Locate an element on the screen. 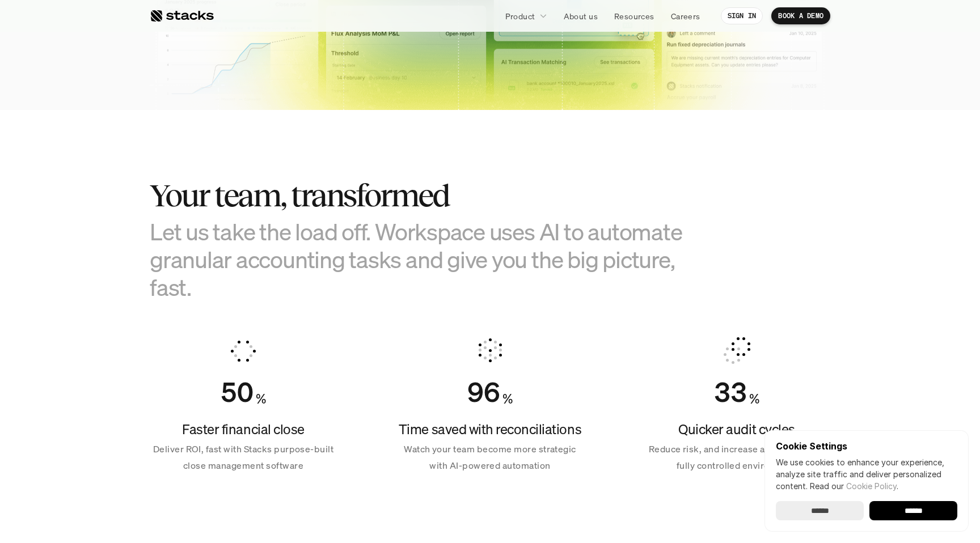 This screenshot has height=543, width=980. h4: Time saved with reconciliations is located at coordinates (490, 430).